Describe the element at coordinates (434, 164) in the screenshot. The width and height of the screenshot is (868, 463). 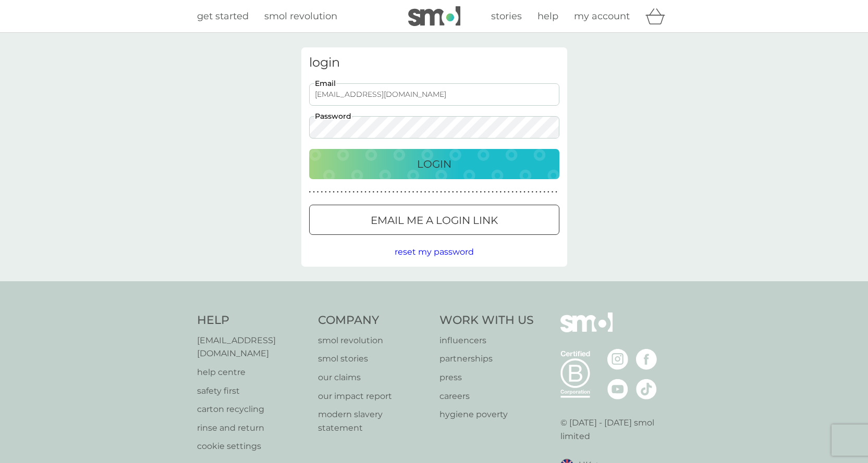
I see `p: Login` at that location.